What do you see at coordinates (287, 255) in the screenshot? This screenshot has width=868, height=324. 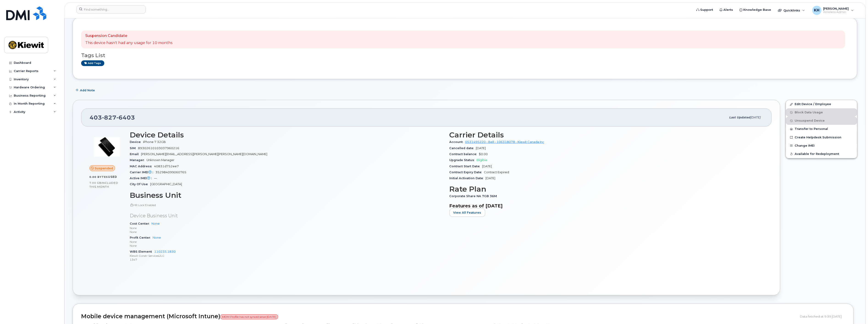 I see `p: Kiewit Constr ServicesULC` at bounding box center [287, 255].